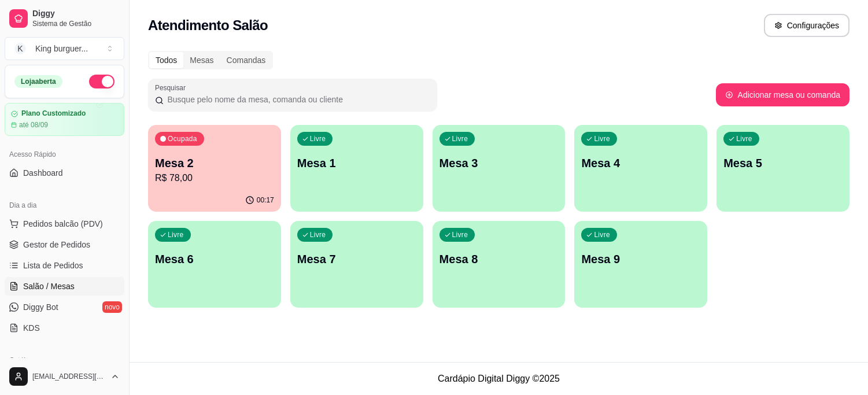 This screenshot has height=395, width=868. I want to click on button: LivreMesa 6, so click(214, 265).